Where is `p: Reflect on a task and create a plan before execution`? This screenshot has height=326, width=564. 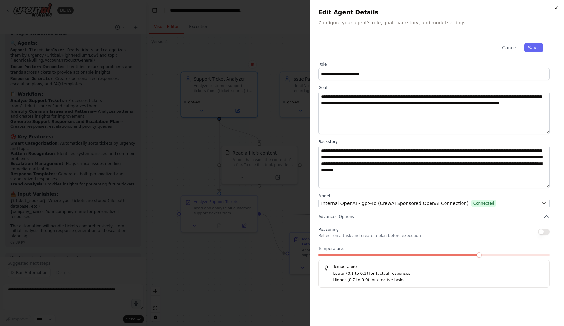 p: Reflect on a task and create a plan before execution is located at coordinates (369, 236).